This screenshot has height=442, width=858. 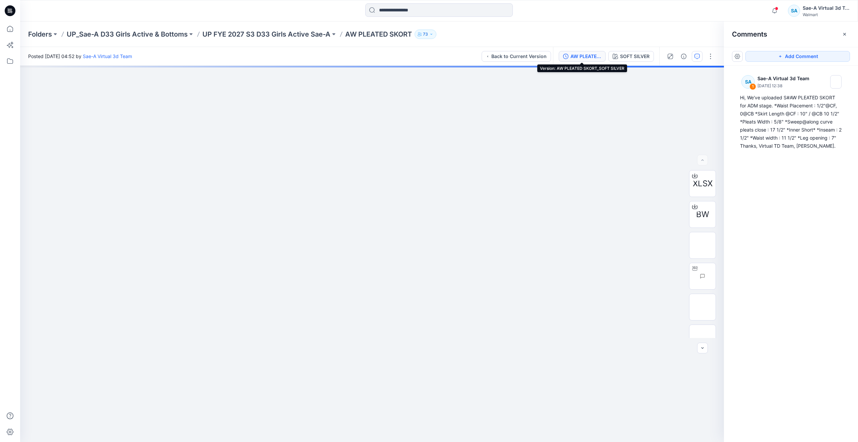 I want to click on p: UP FYE 2027 S3 D33 Girls Active Sae-A, so click(x=267, y=34).